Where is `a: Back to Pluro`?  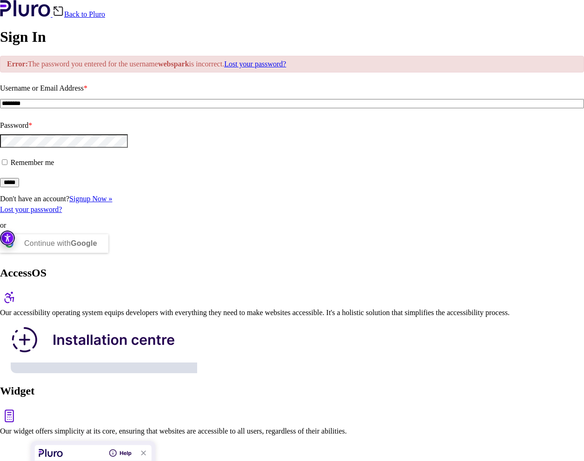
a: Back to Pluro is located at coordinates (79, 14).